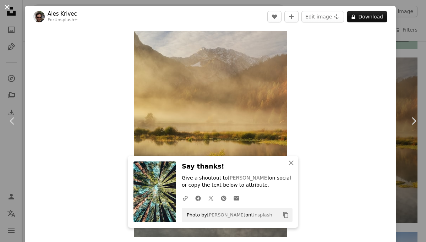 The width and height of the screenshot is (426, 242). What do you see at coordinates (286, 215) in the screenshot?
I see `button: Copy to clipboard` at bounding box center [286, 215].